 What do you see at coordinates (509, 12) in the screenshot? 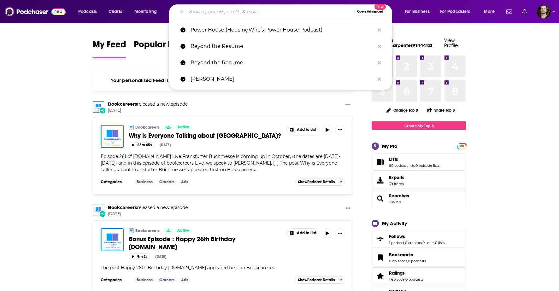
I see `a: Show notifications dropdown` at bounding box center [509, 12].